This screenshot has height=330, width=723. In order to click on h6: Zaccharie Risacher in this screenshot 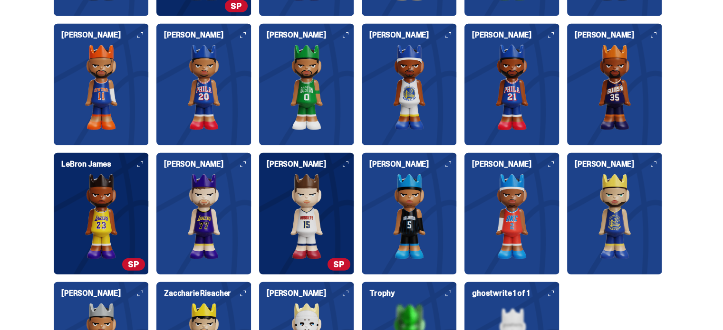, I will do `click(208, 294)`.